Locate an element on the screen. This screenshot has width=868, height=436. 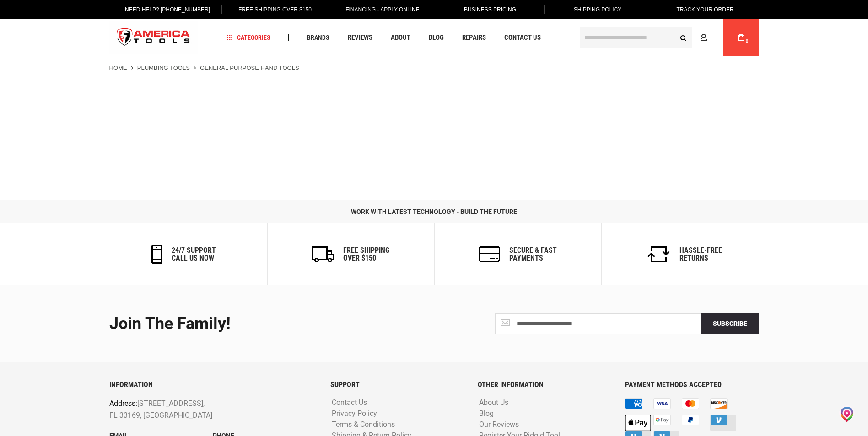
span: Brands is located at coordinates (318, 38).